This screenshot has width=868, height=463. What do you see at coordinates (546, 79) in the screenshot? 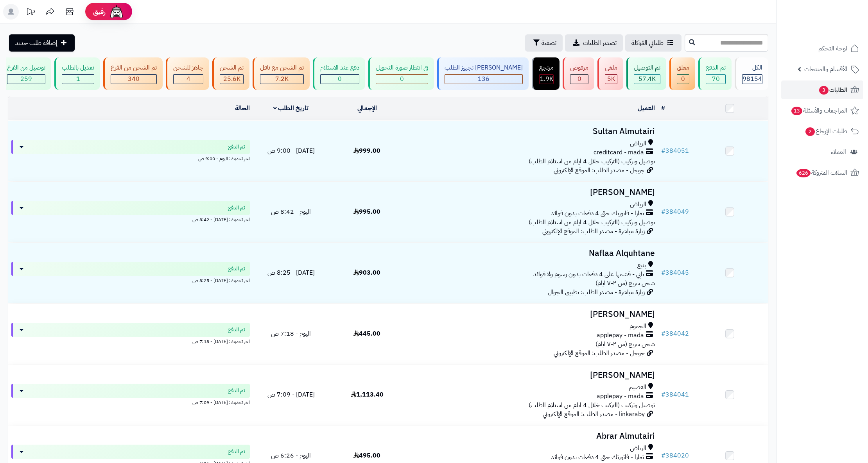
I see `div: 1871` at bounding box center [546, 79].